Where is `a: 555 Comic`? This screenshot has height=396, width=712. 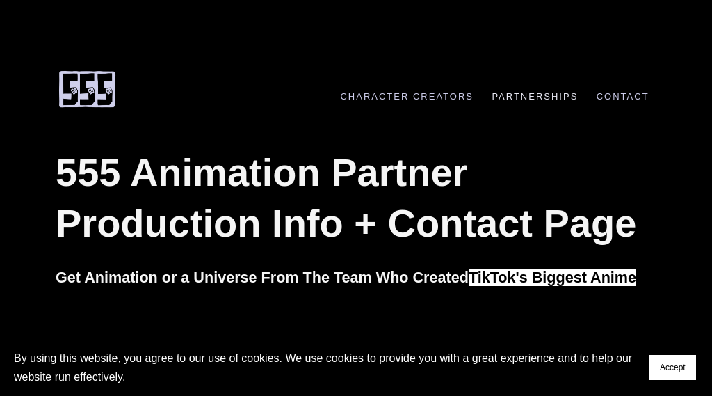
a: 555 Comic is located at coordinates (87, 88).